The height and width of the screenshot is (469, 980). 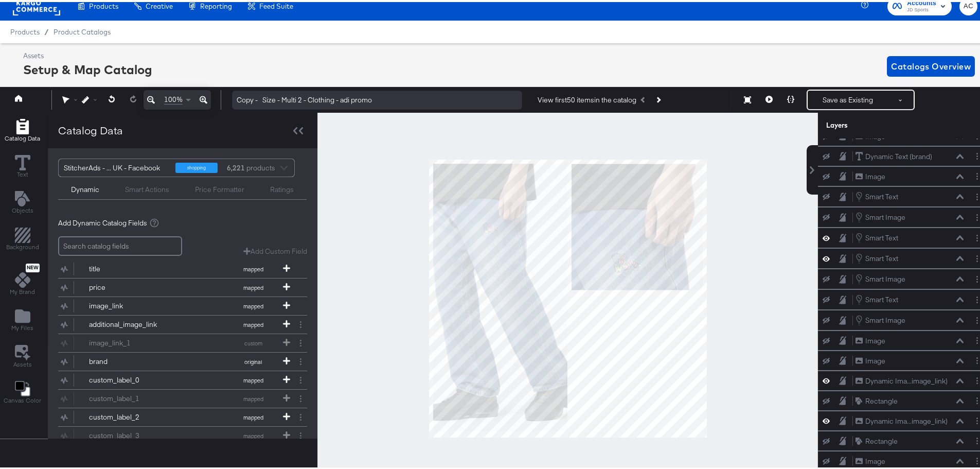 I want to click on button: Add Text, so click(x=23, y=201).